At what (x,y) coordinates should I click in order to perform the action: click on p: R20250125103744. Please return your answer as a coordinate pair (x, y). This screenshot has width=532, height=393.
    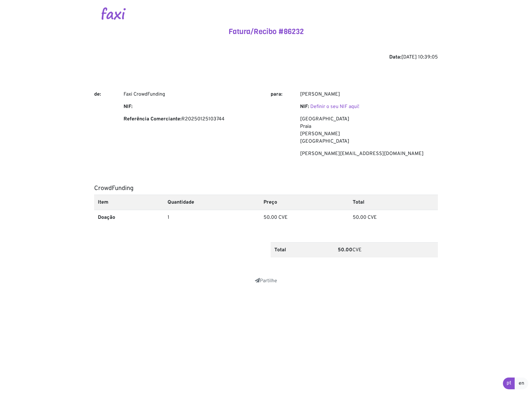
    Looking at the image, I should click on (192, 119).